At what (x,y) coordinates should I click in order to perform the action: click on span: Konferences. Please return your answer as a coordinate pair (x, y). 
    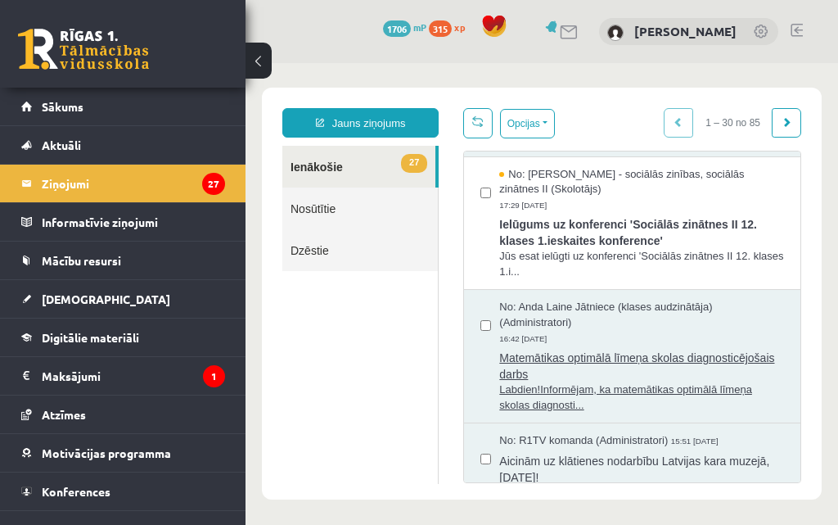
    Looking at the image, I should click on (76, 491).